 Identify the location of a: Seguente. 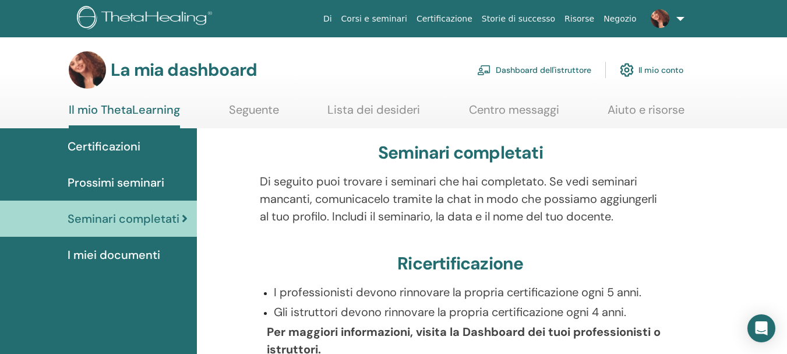
(254, 114).